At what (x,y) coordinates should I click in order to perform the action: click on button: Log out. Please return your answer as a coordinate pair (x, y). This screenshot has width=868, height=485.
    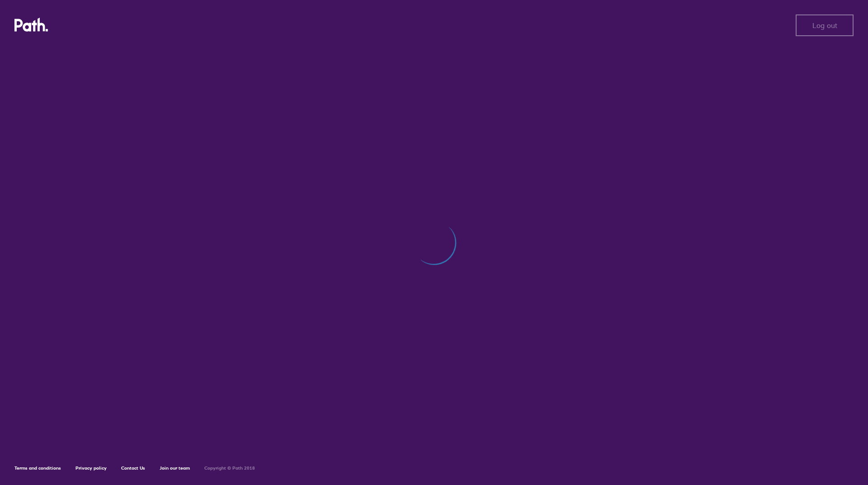
    Looking at the image, I should click on (824, 25).